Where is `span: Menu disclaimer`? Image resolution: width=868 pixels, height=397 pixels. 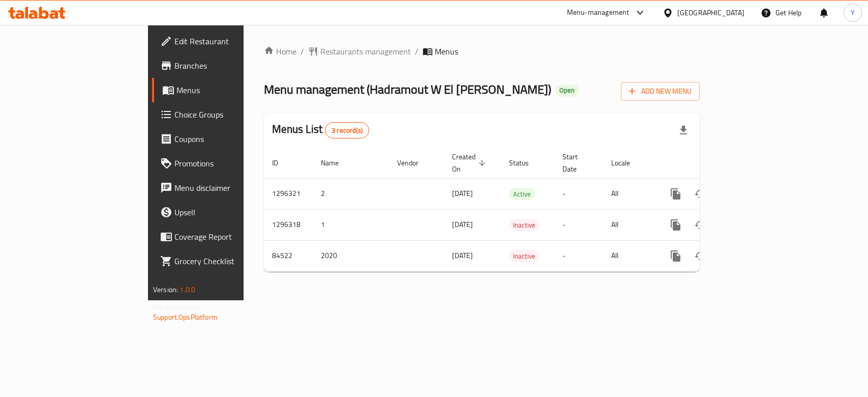
span: Menu disclaimer is located at coordinates (229, 188).